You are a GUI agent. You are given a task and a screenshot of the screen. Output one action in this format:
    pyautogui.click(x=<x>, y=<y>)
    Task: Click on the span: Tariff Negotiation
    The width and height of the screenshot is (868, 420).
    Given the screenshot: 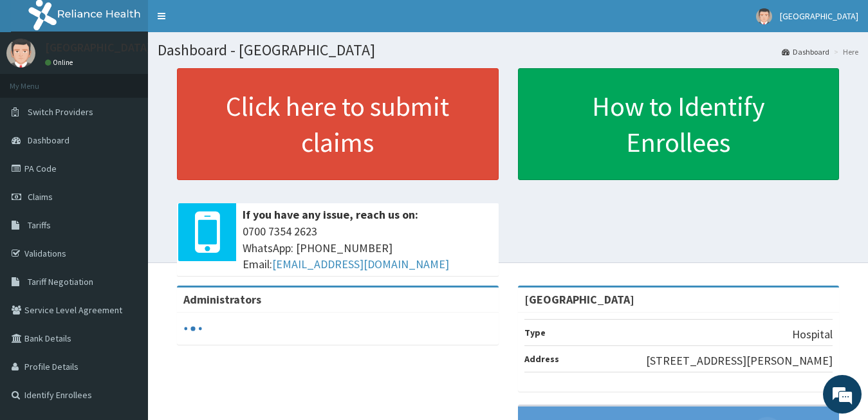 What is the action you would take?
    pyautogui.click(x=61, y=282)
    